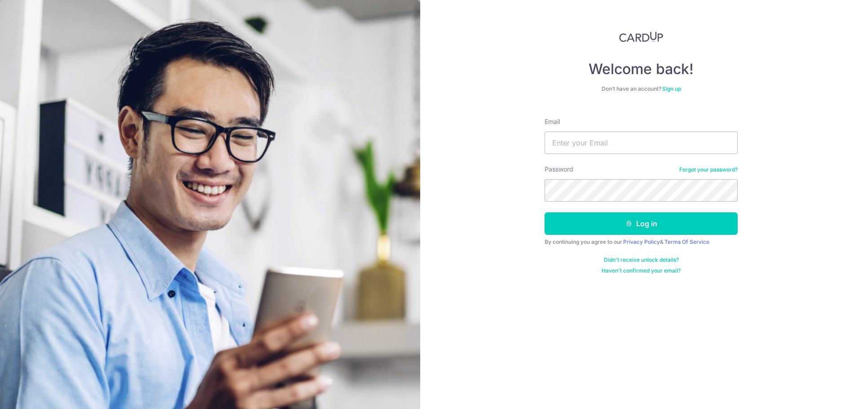 This screenshot has width=862, height=409. Describe the element at coordinates (641, 271) in the screenshot. I see `a: Haven't confirmed your email?` at that location.